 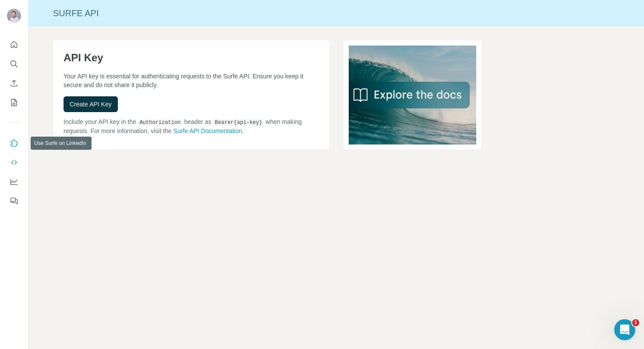 What do you see at coordinates (191, 126) in the screenshot?
I see `p: Include your API key in the header as when making requests. For more information, visit the .` at bounding box center [191, 126].